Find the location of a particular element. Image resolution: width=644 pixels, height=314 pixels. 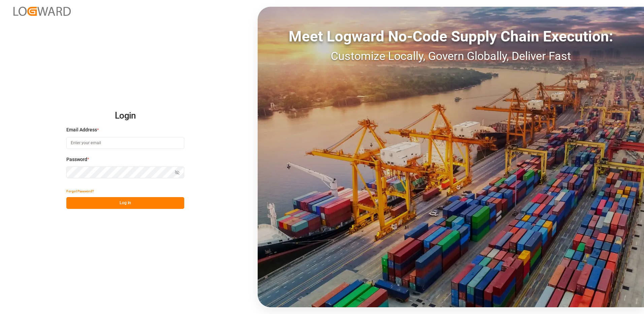

h2: Login is located at coordinates (126, 116).